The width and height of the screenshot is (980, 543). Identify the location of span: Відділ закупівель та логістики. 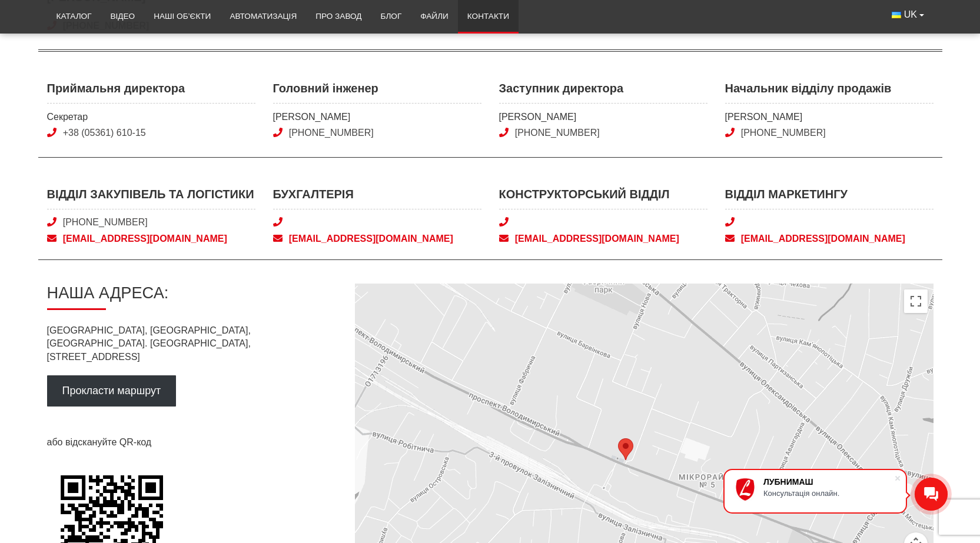
(151, 198).